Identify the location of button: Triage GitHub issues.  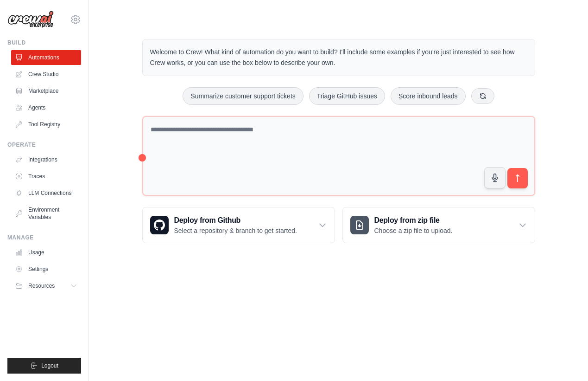
(347, 96).